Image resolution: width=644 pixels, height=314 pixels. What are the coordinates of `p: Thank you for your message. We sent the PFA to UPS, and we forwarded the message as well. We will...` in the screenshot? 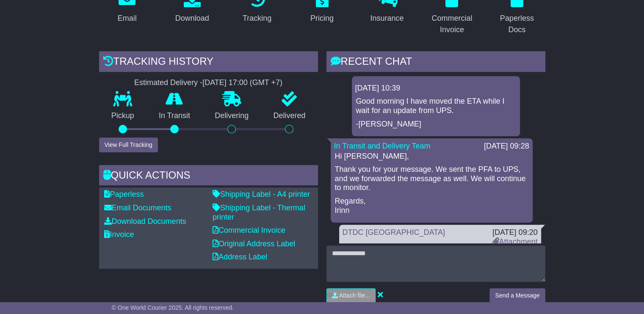 It's located at (431, 179).